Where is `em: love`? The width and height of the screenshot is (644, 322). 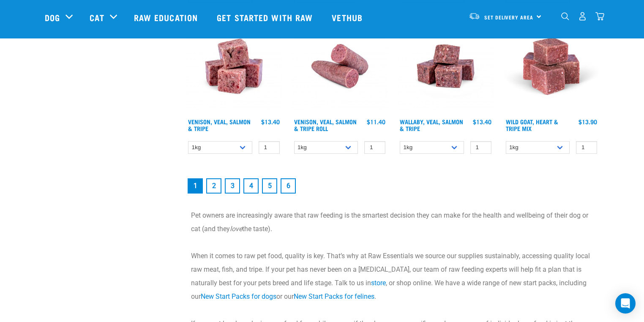 em: love is located at coordinates (236, 229).